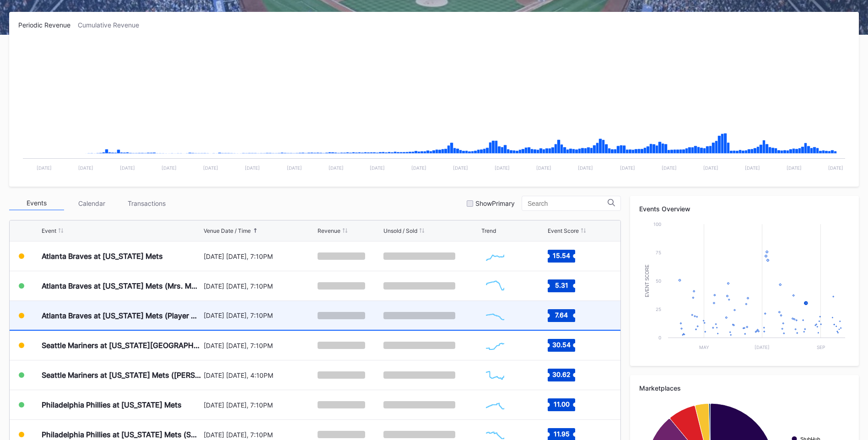 The image size is (868, 440). Describe the element at coordinates (561, 434) in the screenshot. I see `text: 11.95` at that location.